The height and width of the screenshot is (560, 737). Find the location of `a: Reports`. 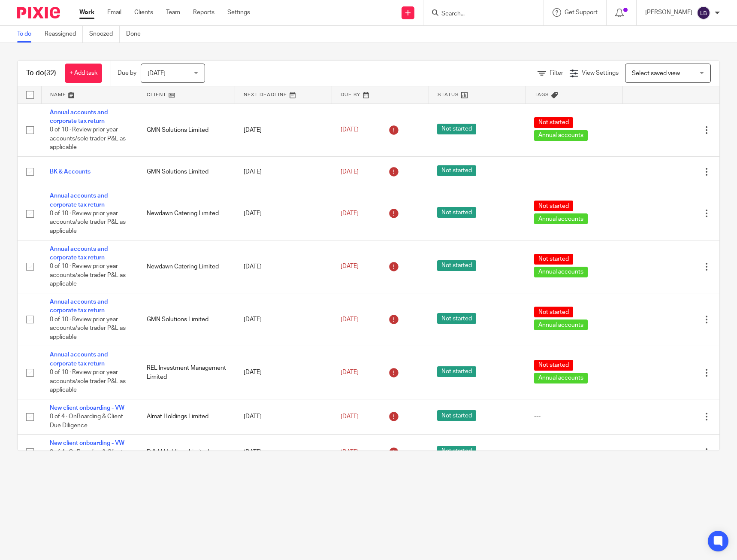

a: Reports is located at coordinates (204, 12).